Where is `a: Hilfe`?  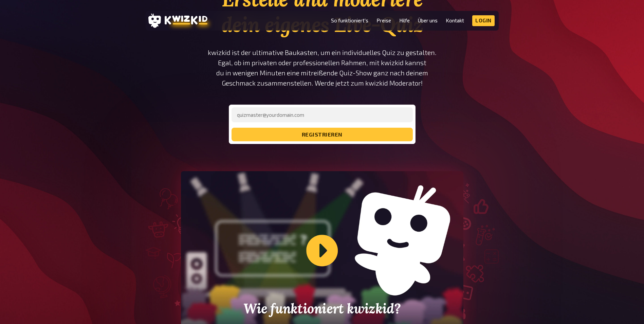 a: Hilfe is located at coordinates (405, 20).